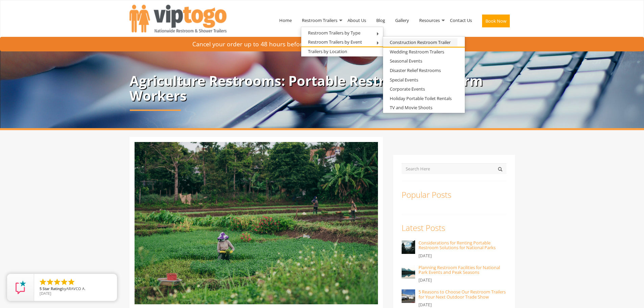 The width and height of the screenshot is (644, 308). What do you see at coordinates (408, 272) in the screenshot?
I see `img: Planning Restroom Facilities for National Park Events and Peak Seasons - VIPTOGO` at bounding box center [408, 272].